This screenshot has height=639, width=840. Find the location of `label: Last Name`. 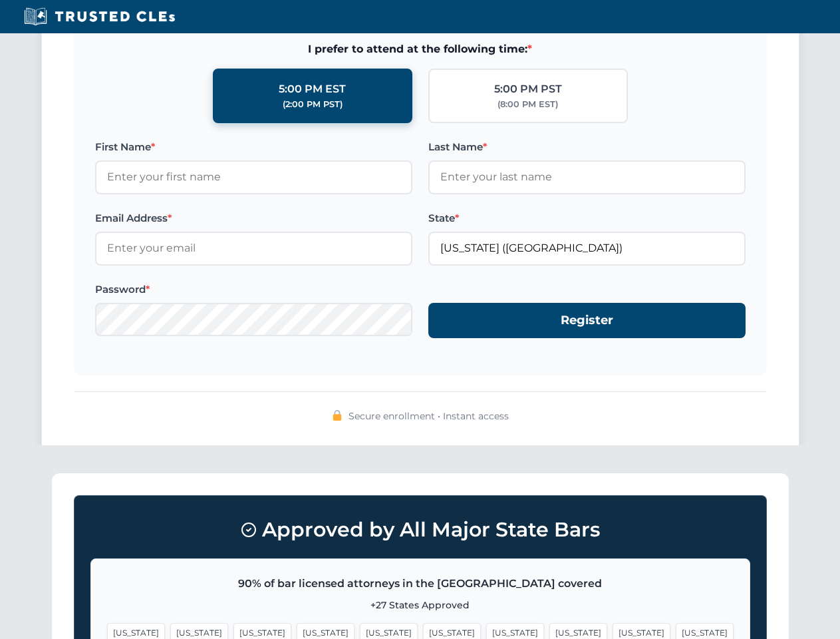

label: Last Name is located at coordinates (587, 147).